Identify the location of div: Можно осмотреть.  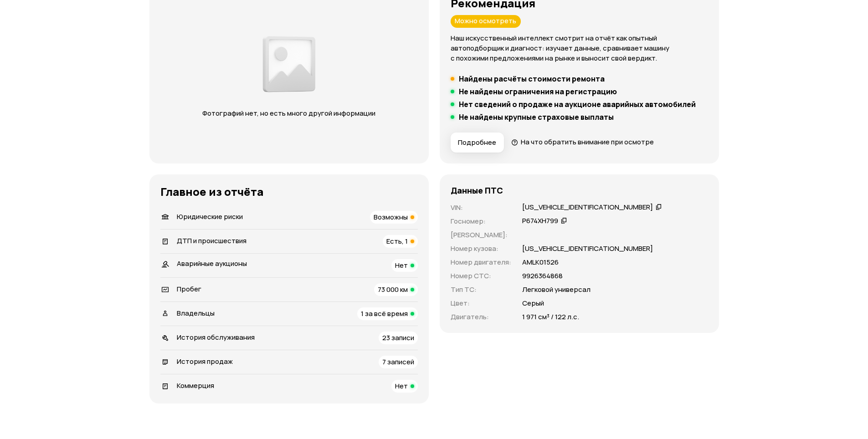
(486, 21).